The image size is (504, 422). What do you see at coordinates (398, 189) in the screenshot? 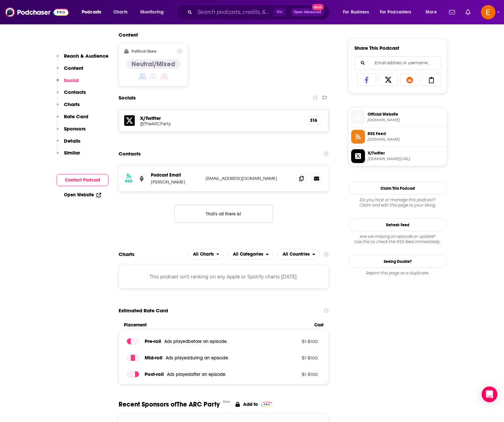
I see `button: Claim This Podcast` at bounding box center [398, 189].